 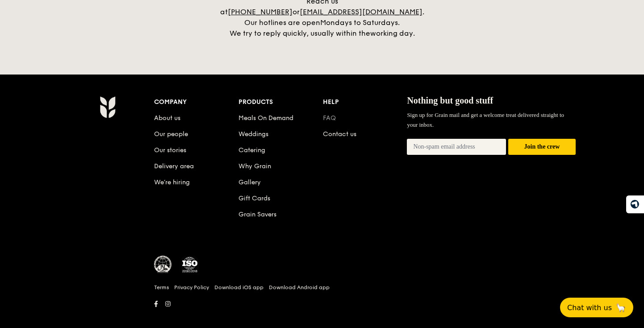 I want to click on img: AYc88T3wAAAABJRU5ErkJggg==, so click(x=107, y=107).